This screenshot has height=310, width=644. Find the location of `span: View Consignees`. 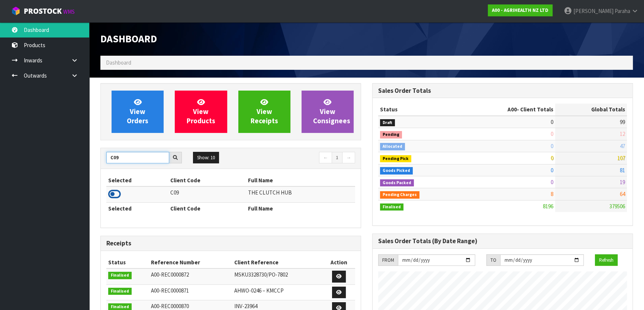

span: View Consignees is located at coordinates (332, 111).